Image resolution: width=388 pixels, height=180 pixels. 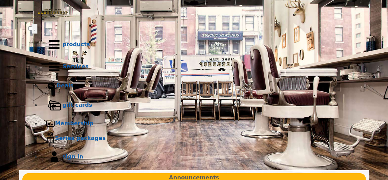 What do you see at coordinates (200, 105) in the screenshot?
I see `a: Gift cardsgift cards` at bounding box center [200, 105].